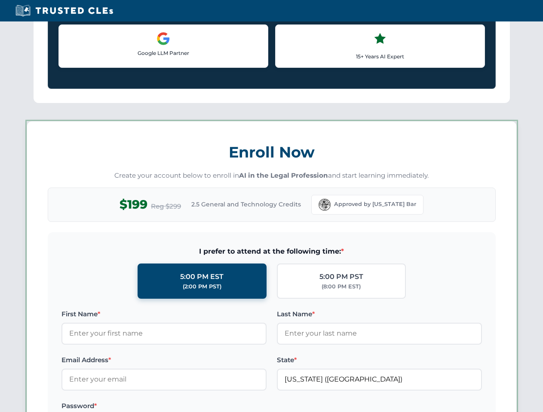  I want to click on span: $199, so click(133, 204).